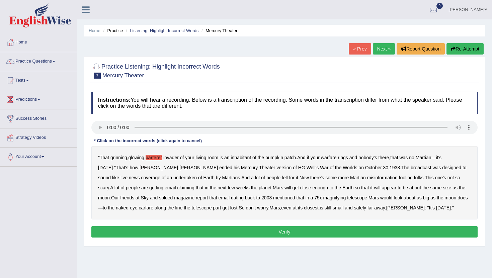 This screenshot has height=278, width=492. What do you see at coordinates (238, 198) in the screenshot?
I see `b: dating` at bounding box center [238, 198].